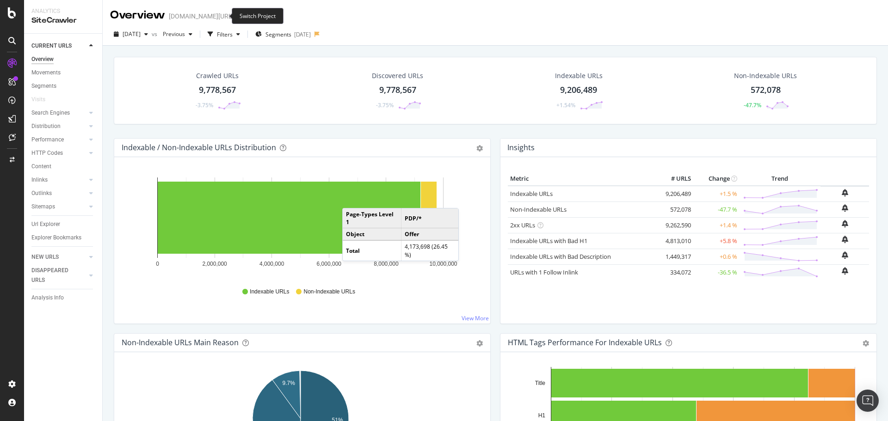 This screenshot has width=888, height=421. What do you see at coordinates (131, 34) in the screenshot?
I see `span: 2025 Aug. 17th` at bounding box center [131, 34].